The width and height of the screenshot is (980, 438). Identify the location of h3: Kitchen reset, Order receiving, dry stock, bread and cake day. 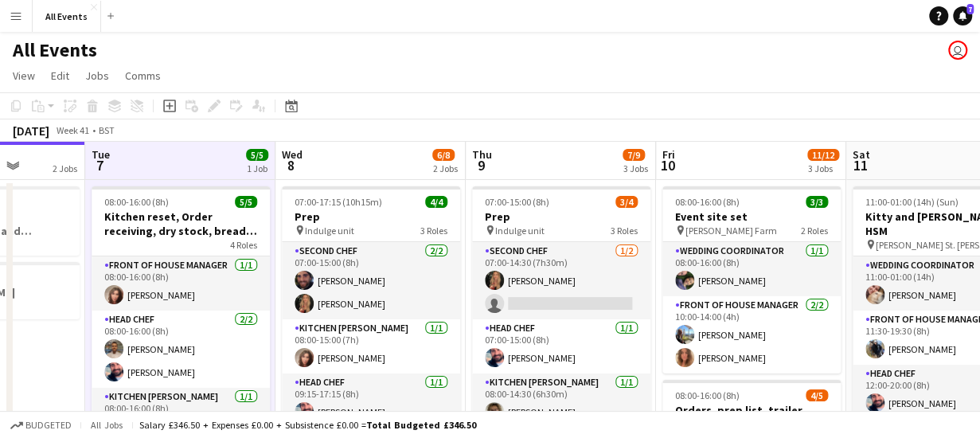
(180, 224).